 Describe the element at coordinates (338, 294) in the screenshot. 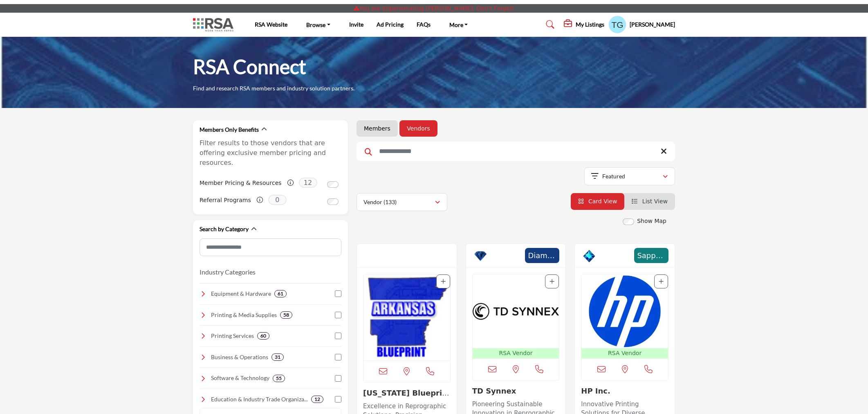

I see `input: Select Equipment & Hardware checkbox` at that location.